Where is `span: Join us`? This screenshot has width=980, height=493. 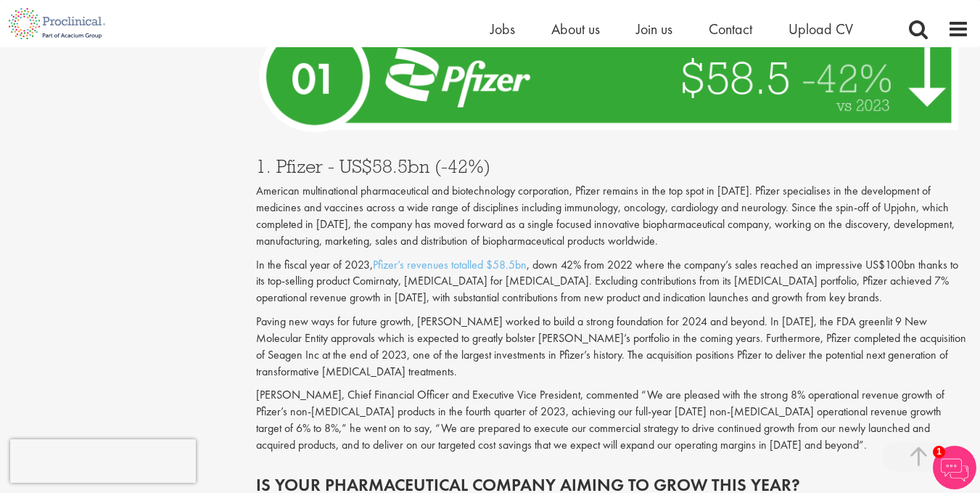
span: Join us is located at coordinates (654, 29).